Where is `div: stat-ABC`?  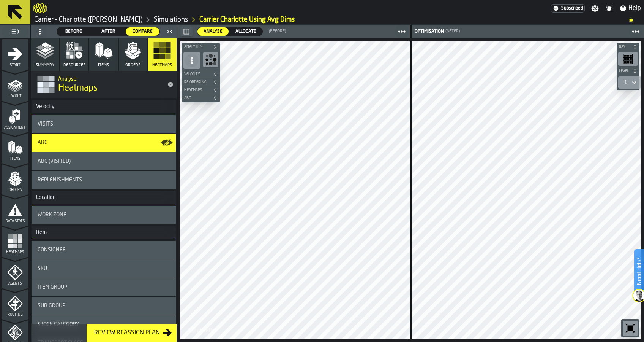 div: stat-ABC is located at coordinates (104, 143).